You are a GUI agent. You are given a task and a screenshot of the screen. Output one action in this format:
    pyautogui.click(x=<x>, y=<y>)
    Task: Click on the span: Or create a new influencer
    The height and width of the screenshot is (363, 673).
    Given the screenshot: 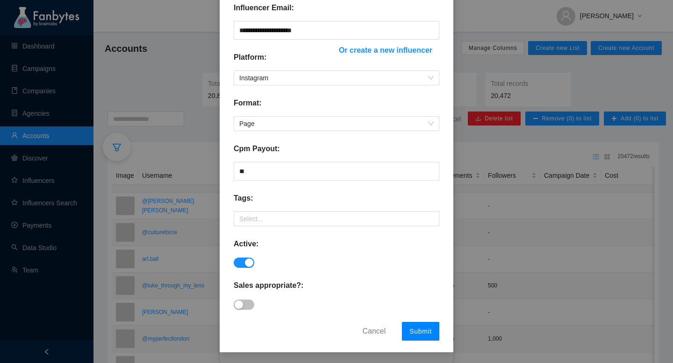 What is the action you would take?
    pyautogui.click(x=385, y=50)
    